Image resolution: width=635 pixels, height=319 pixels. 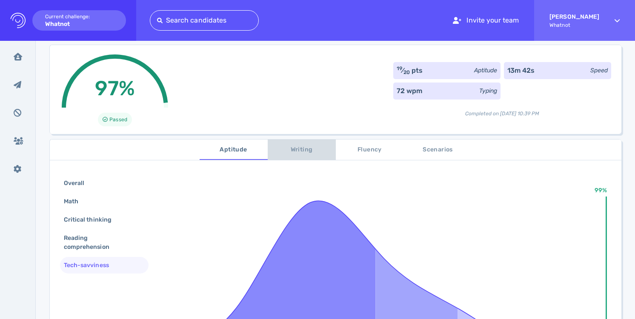 What do you see at coordinates (92, 220) in the screenshot?
I see `div: Critical thinking` at bounding box center [92, 220].